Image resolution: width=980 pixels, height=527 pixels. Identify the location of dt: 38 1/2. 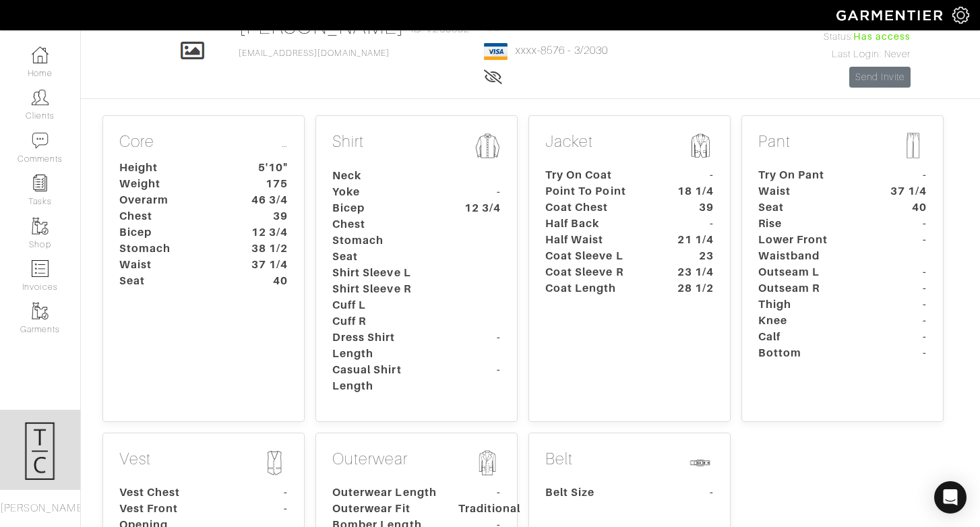
(266, 249).